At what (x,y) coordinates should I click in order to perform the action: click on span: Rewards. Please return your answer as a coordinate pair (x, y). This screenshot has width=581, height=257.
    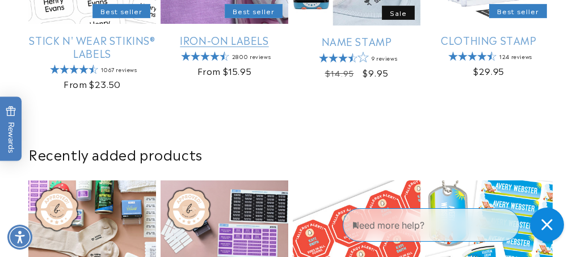
    Looking at the image, I should click on (11, 129).